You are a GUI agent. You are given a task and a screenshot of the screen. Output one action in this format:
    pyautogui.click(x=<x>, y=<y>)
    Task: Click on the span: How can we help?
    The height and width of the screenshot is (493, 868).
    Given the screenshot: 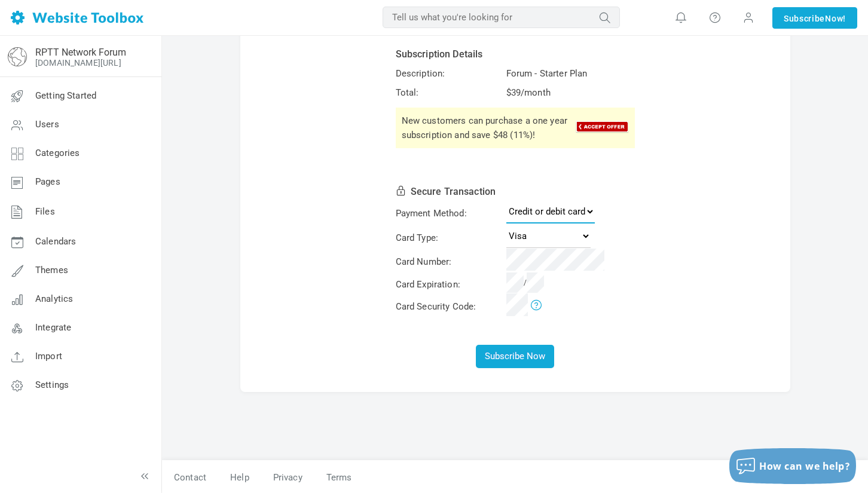 What is the action you would take?
    pyautogui.click(x=805, y=466)
    